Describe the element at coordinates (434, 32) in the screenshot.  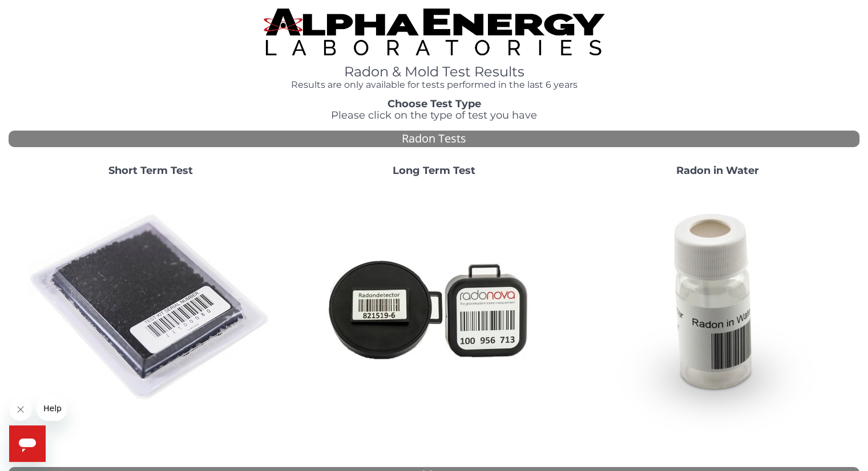
I see `img: TightCrop.jpg` at that location.